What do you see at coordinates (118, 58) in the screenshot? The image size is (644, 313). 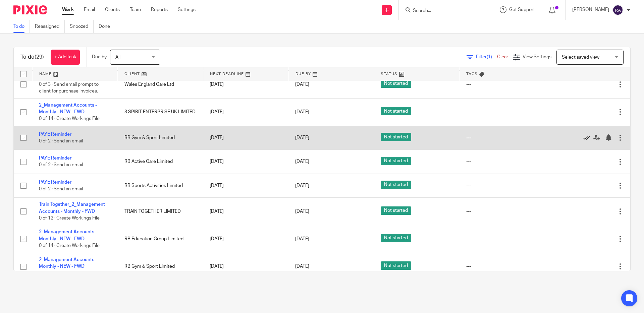 I see `span: All` at bounding box center [118, 58].